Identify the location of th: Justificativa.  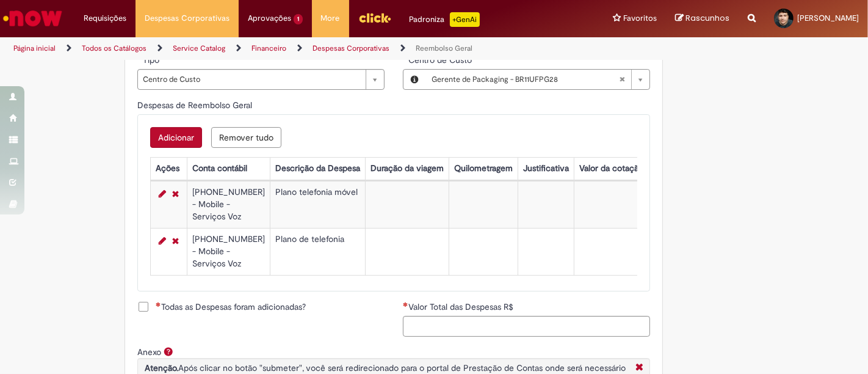
(546, 168).